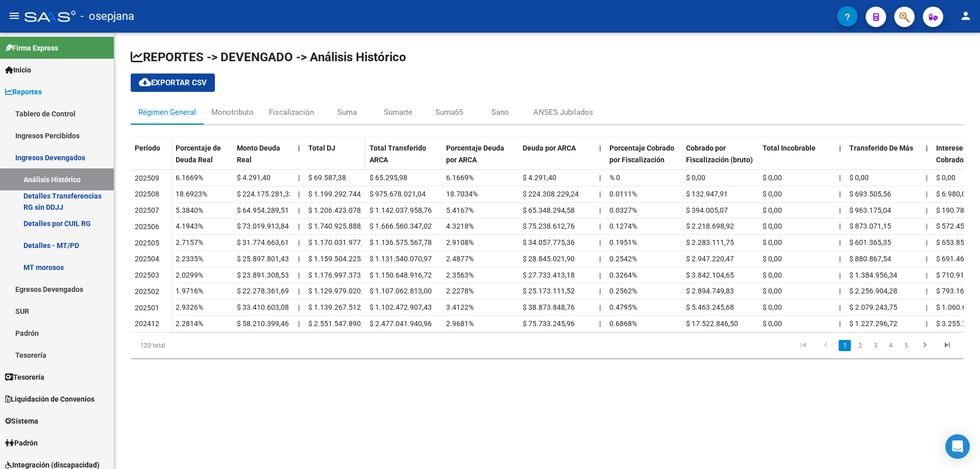 The height and width of the screenshot is (469, 980). I want to click on span: $ 75.733.245,96, so click(549, 324).